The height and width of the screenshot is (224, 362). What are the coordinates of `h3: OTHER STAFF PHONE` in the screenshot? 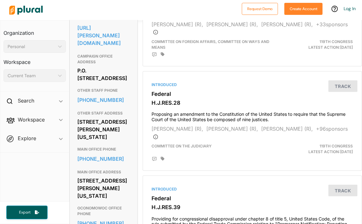 It's located at (104, 91).